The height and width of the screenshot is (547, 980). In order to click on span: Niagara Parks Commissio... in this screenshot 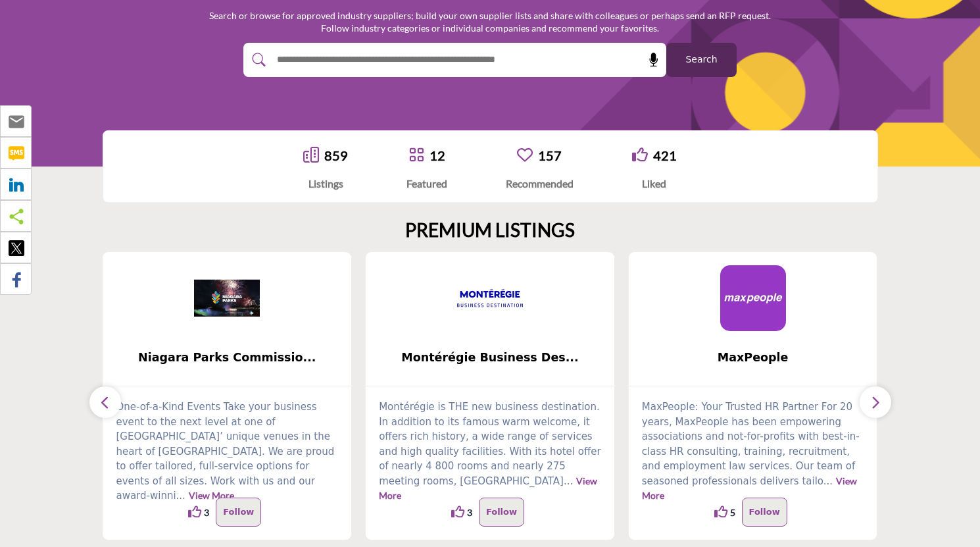, I will do `click(227, 357)`.